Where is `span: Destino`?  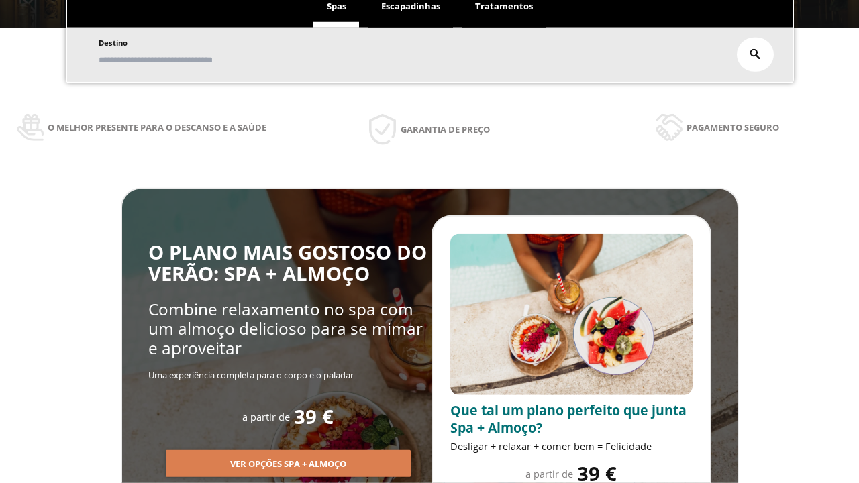 span: Destino is located at coordinates (113, 42).